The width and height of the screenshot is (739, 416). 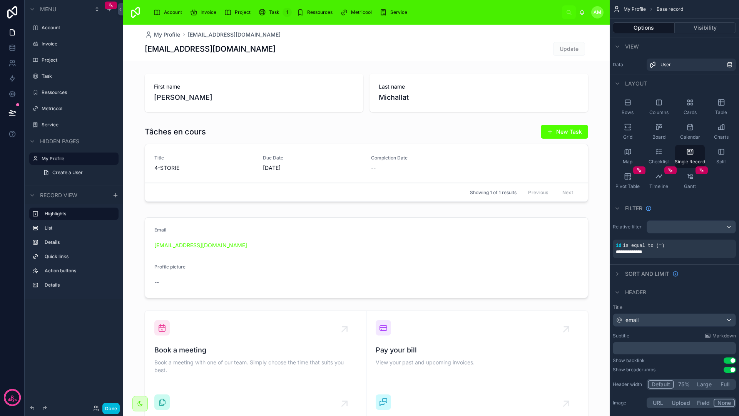 What do you see at coordinates (643, 28) in the screenshot?
I see `button: Options` at bounding box center [643, 28].